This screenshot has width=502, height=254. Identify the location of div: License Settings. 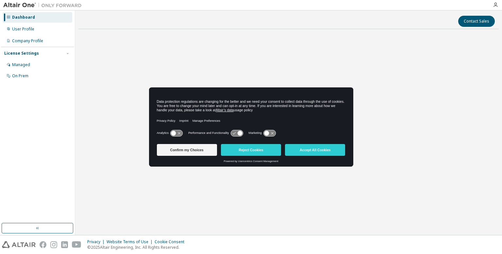
(22, 53).